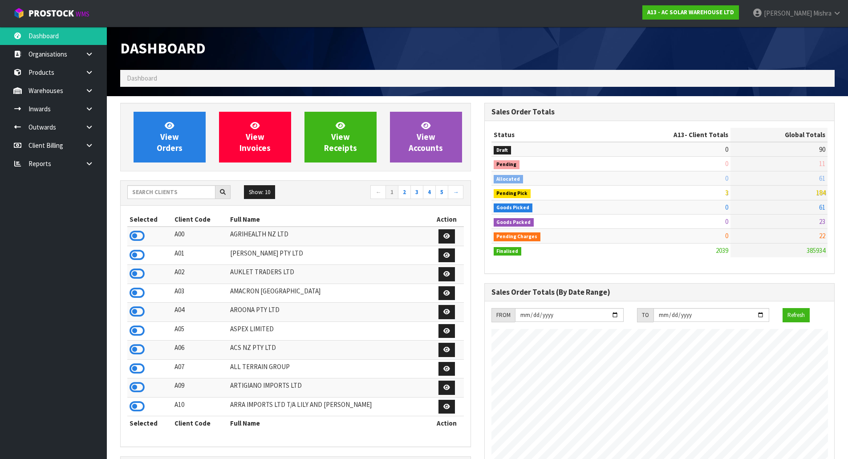 The width and height of the screenshot is (848, 459). I want to click on div: FROM, so click(503, 315).